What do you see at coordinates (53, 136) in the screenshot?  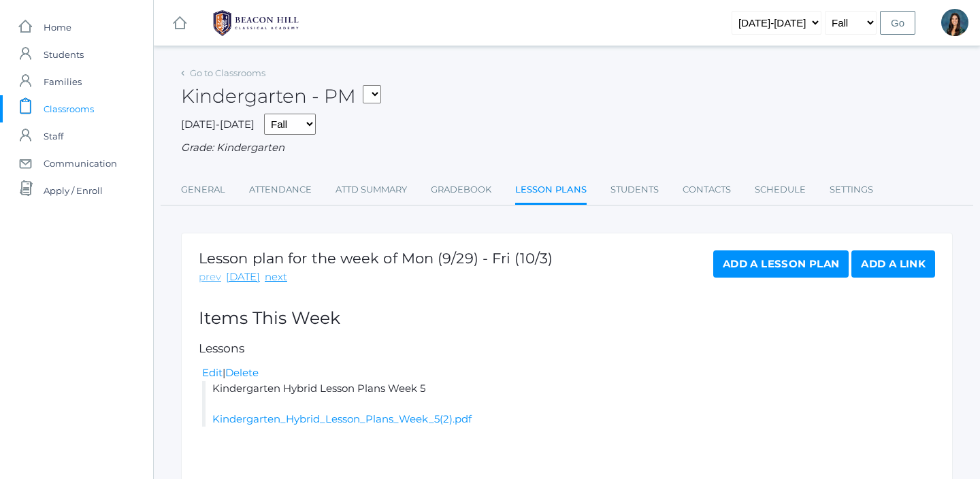 I see `span: Staff` at bounding box center [53, 136].